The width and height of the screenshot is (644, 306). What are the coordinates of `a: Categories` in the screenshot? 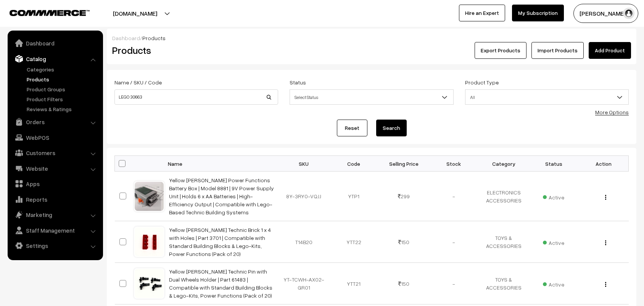 It's located at (62, 69).